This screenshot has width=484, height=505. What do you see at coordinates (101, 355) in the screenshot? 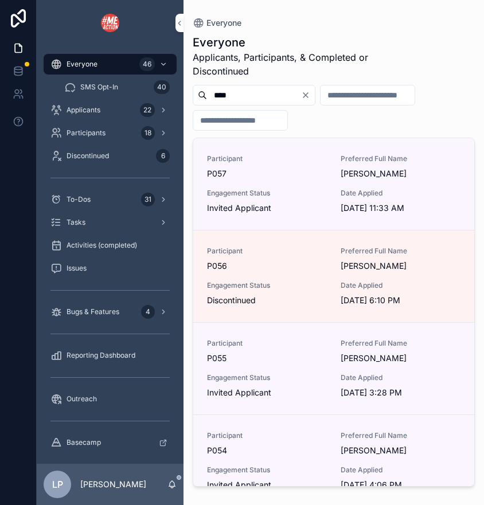
I see `span: Reporting Dashboard` at bounding box center [101, 355].